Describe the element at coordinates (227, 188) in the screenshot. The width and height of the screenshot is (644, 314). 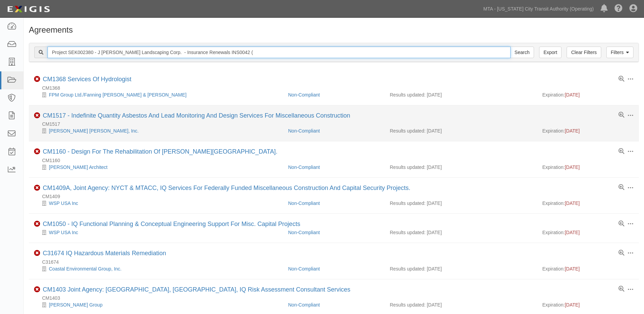
I see `div: CM1409A, Joint Agency: NYCT & MTACC, IQ Services For Federally Funded Miscellaneous Construction ...` at that location.